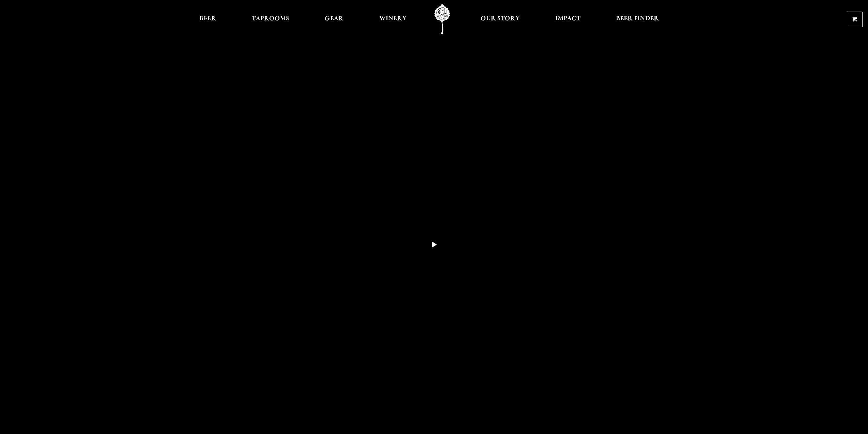 This screenshot has width=868, height=434. Describe the element at coordinates (442, 20) in the screenshot. I see `a: Odell Home` at that location.